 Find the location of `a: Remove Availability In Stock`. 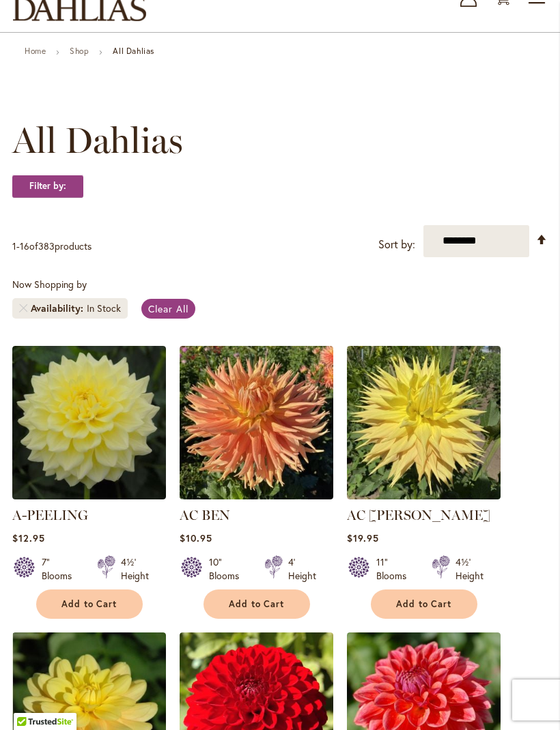

a: Remove Availability In Stock is located at coordinates (24, 309).